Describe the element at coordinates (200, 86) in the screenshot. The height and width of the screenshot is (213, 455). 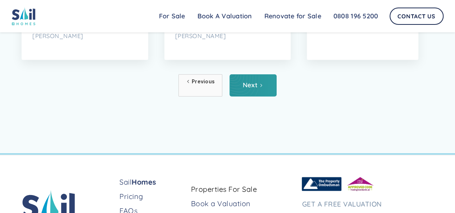
I see `a: Previous Page` at that location.